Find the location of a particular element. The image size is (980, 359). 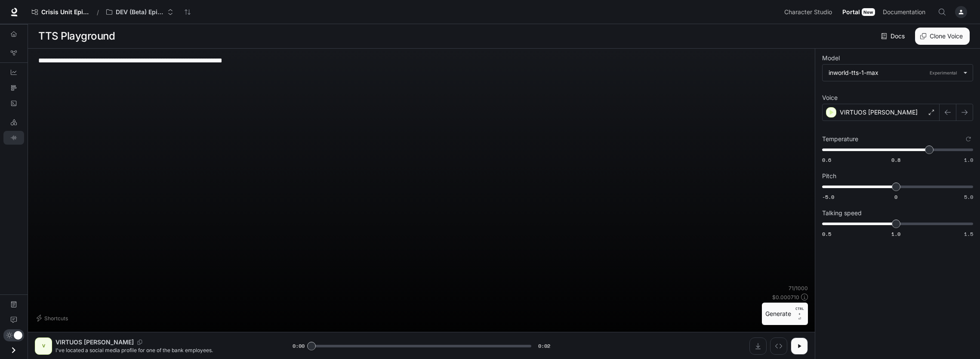

span: 0 is located at coordinates (896, 197).